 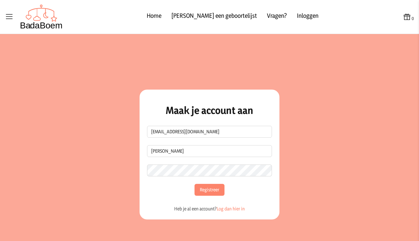 What do you see at coordinates (154, 17) in the screenshot?
I see `a: Home` at bounding box center [154, 17].